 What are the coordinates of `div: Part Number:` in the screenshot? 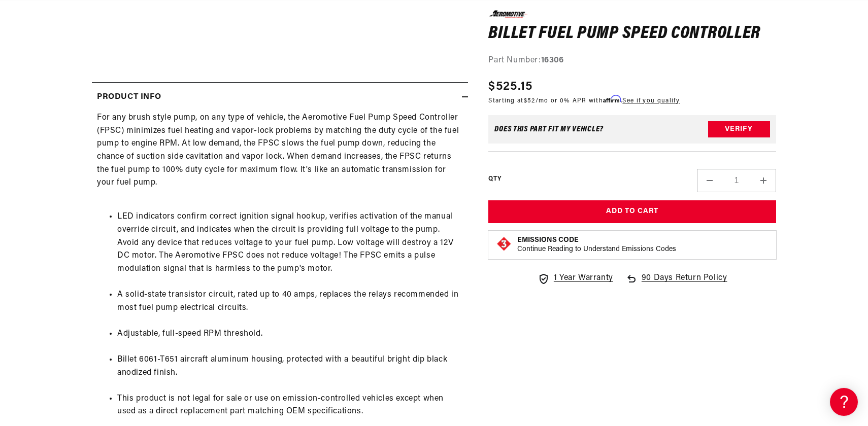 It's located at (632, 61).